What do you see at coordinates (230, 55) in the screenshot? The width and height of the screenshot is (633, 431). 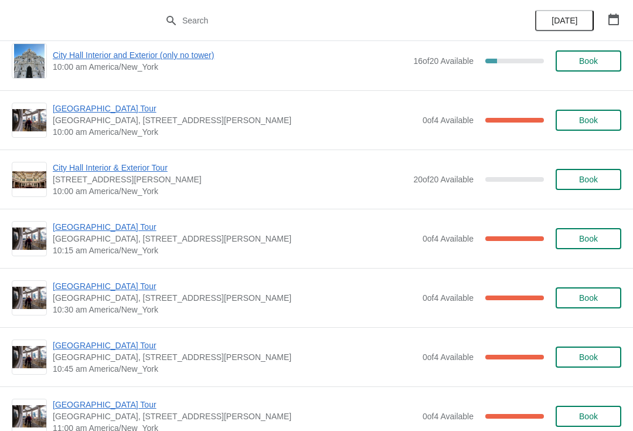 I see `span: City Hall Interior and Exterior (only no tower)` at bounding box center [230, 55].